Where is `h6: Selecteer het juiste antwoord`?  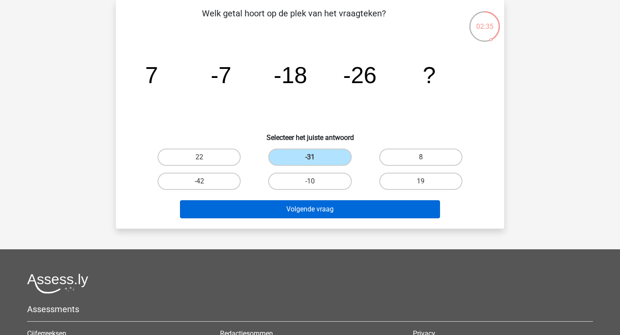
h6: Selecteer het juiste antwoord is located at coordinates (310, 134).